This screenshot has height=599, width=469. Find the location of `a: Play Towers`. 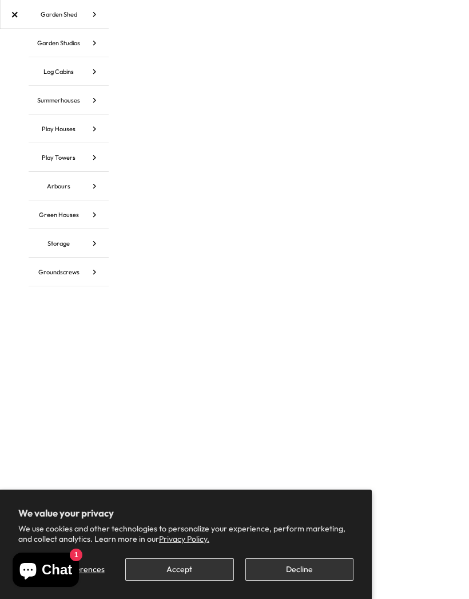

a: Play Towers is located at coordinates (69, 157).